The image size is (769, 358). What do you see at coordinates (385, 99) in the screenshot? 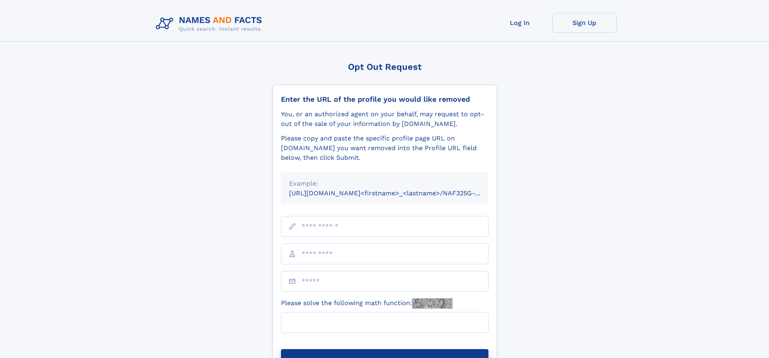
I see `div: Enter the URL of the profile you would like removed` at bounding box center [385, 99].